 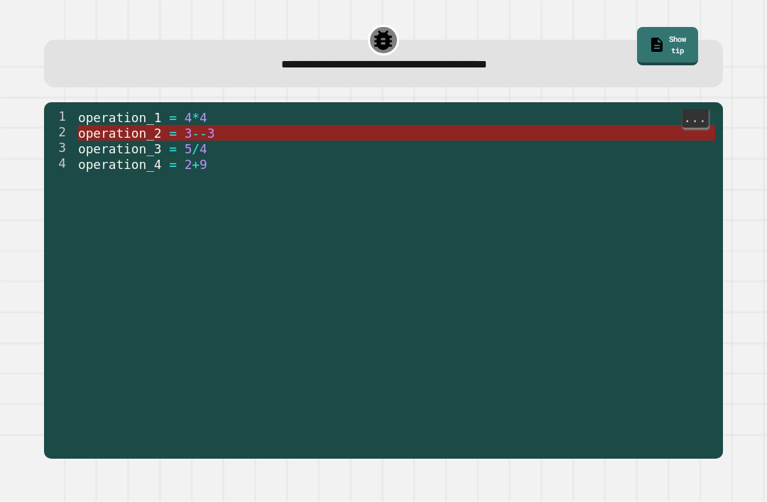 I want to click on div: 2, so click(x=60, y=133).